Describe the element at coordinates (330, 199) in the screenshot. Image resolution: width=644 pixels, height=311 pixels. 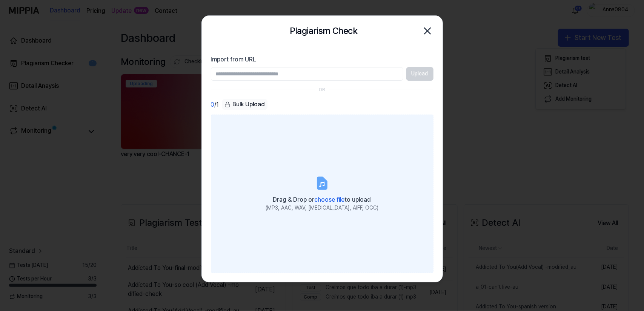
I see `span: choose file` at that location.